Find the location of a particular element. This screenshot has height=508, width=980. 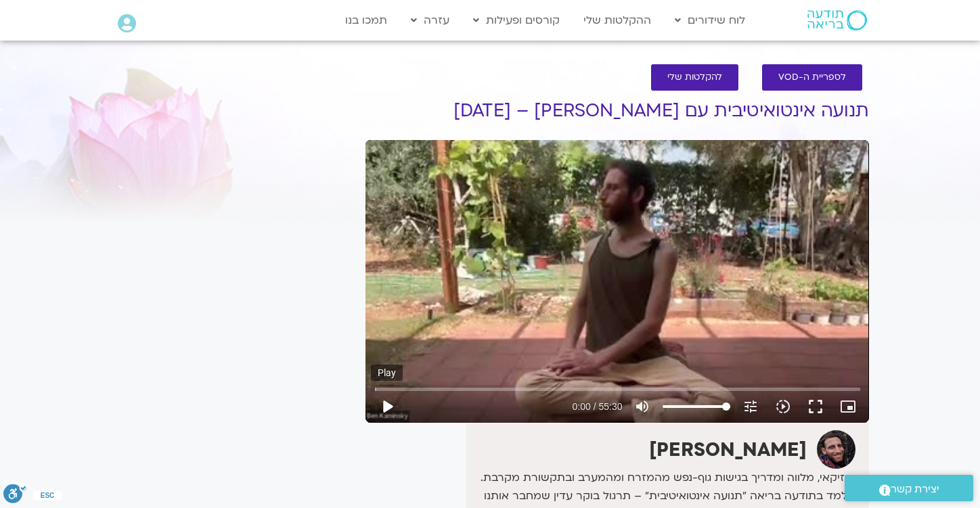

a: יצירת קשר is located at coordinates (909, 488).